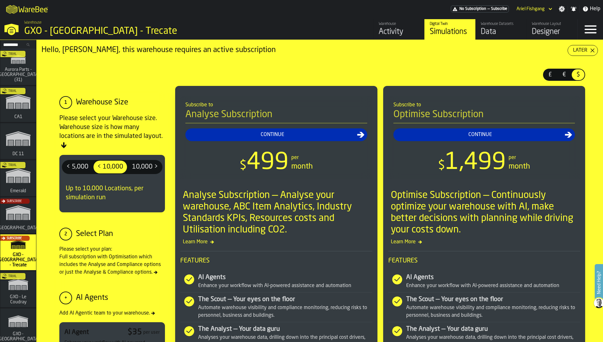 The height and width of the screenshot is (342, 603). I want to click on div: Add AI Agentic team to your warehouse., so click(112, 313).